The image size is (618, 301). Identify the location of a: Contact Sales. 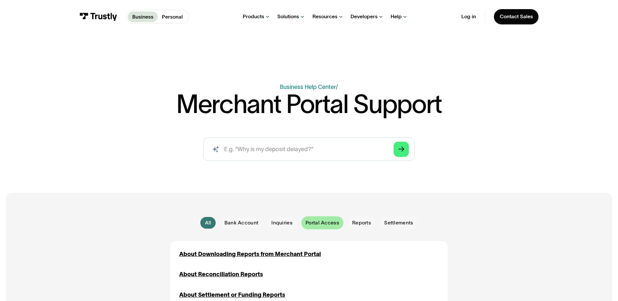
(516, 17).